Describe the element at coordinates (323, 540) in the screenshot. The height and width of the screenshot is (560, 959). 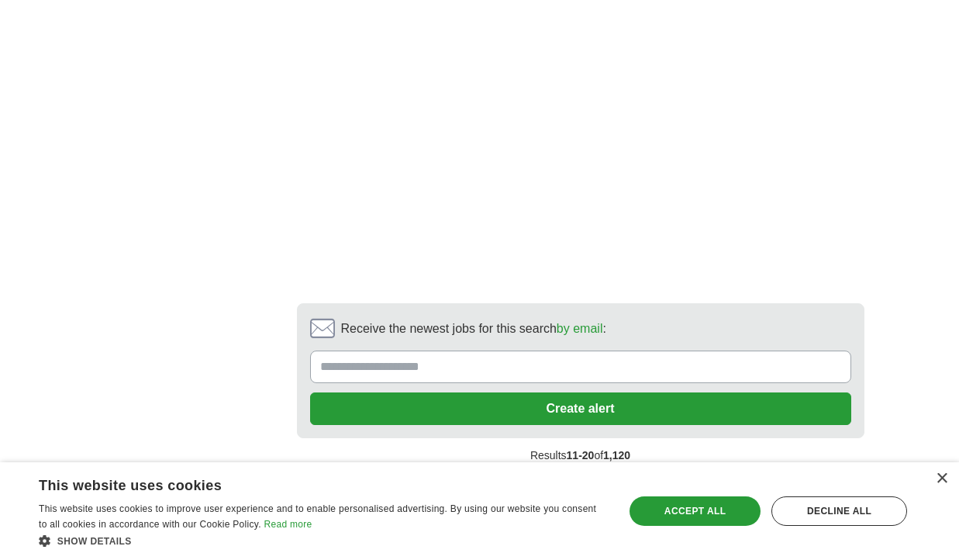
I see `div: Show details` at that location.